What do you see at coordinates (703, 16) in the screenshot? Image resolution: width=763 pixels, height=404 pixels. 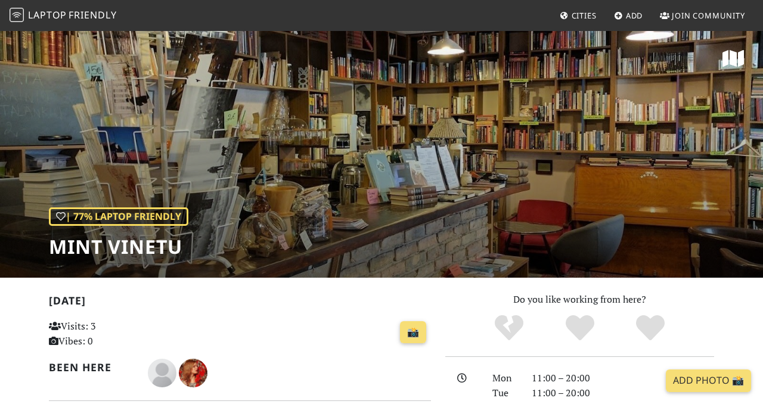 I see `a: Join Community` at bounding box center [703, 16].